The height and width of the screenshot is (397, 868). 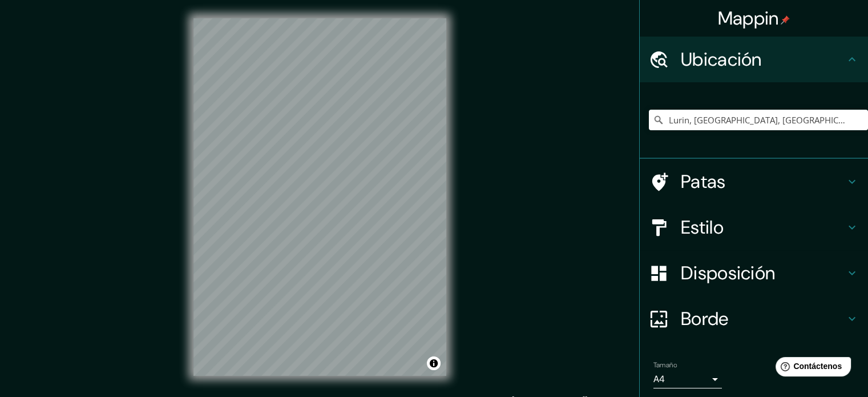 I want to click on div: Ubicación, so click(x=753, y=60).